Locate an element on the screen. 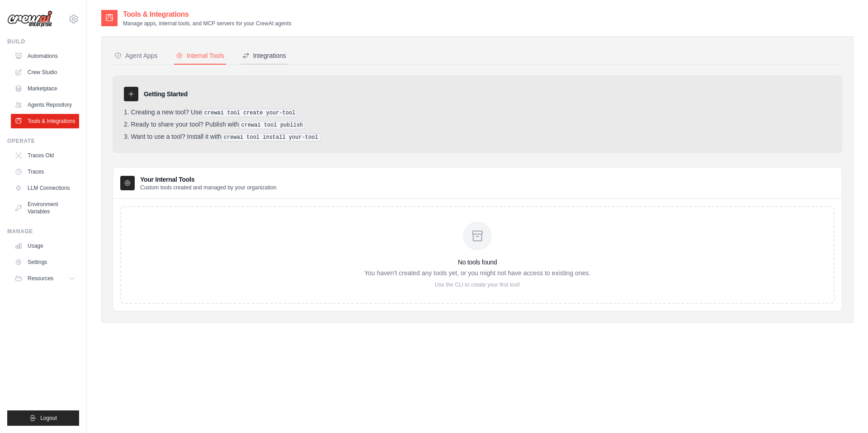 The height and width of the screenshot is (433, 868). h3: No tools found is located at coordinates (477, 262).